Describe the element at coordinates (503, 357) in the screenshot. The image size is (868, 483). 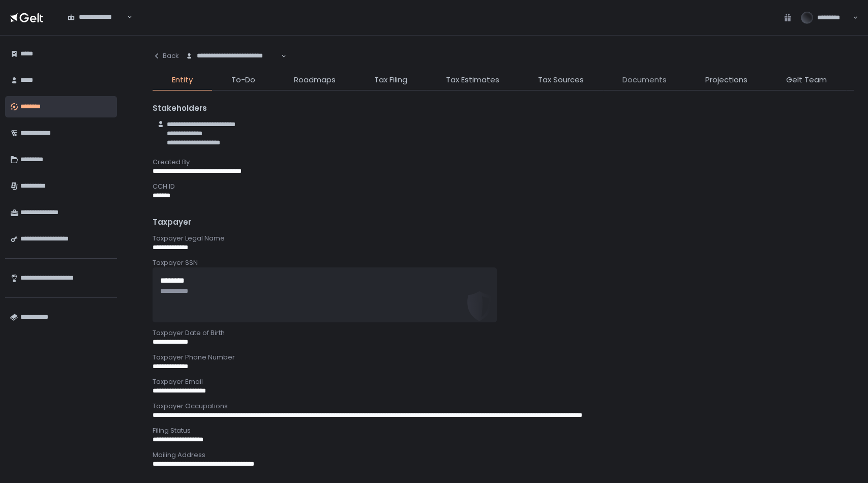
I see `div: Taxpayer Phone Number` at that location.